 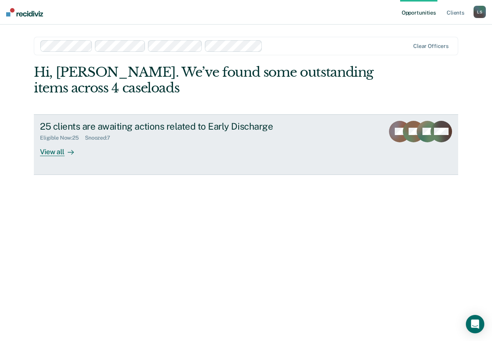 What do you see at coordinates (25, 12) in the screenshot?
I see `img: Recidiviz` at bounding box center [25, 12].